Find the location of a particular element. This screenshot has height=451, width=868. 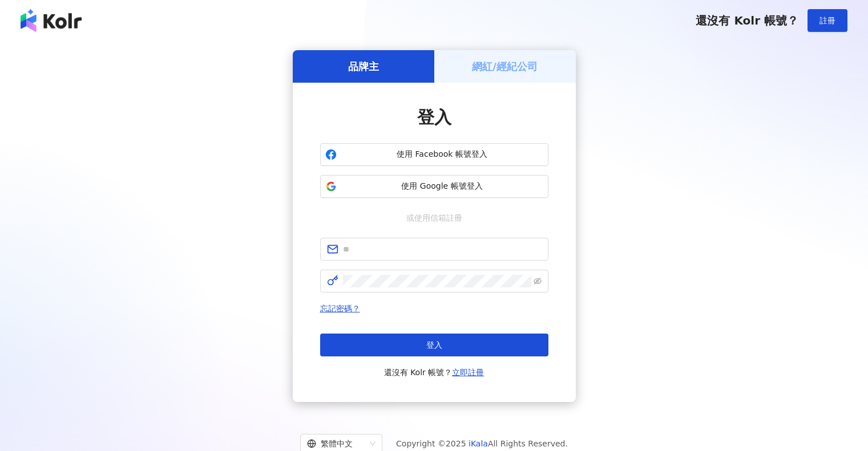

span: 或使用信箱註冊 is located at coordinates (434, 218).